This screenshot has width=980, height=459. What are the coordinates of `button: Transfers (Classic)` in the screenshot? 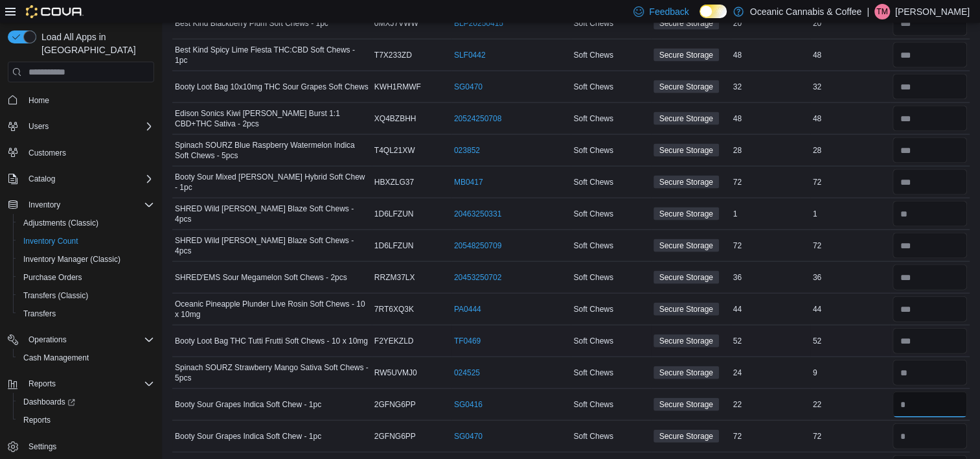 It's located at (86, 295).